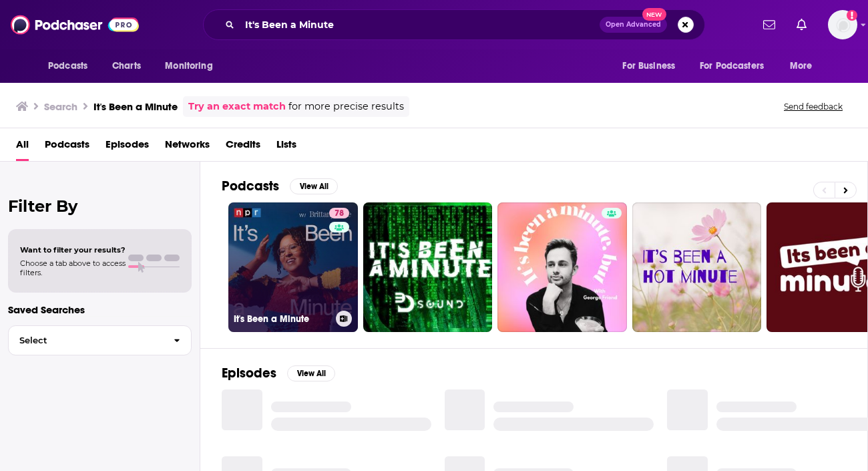 The width and height of the screenshot is (868, 471). What do you see at coordinates (61, 106) in the screenshot?
I see `h3: Search` at bounding box center [61, 106].